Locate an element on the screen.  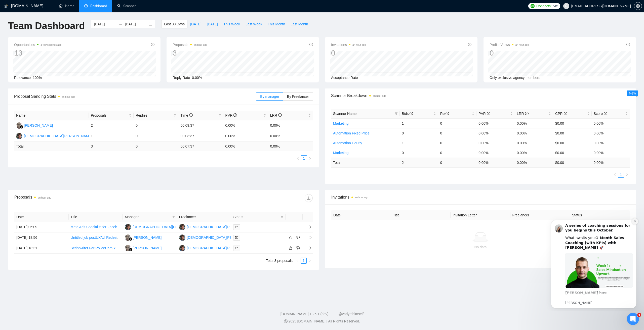
span: LRR is located at coordinates (276, 115).